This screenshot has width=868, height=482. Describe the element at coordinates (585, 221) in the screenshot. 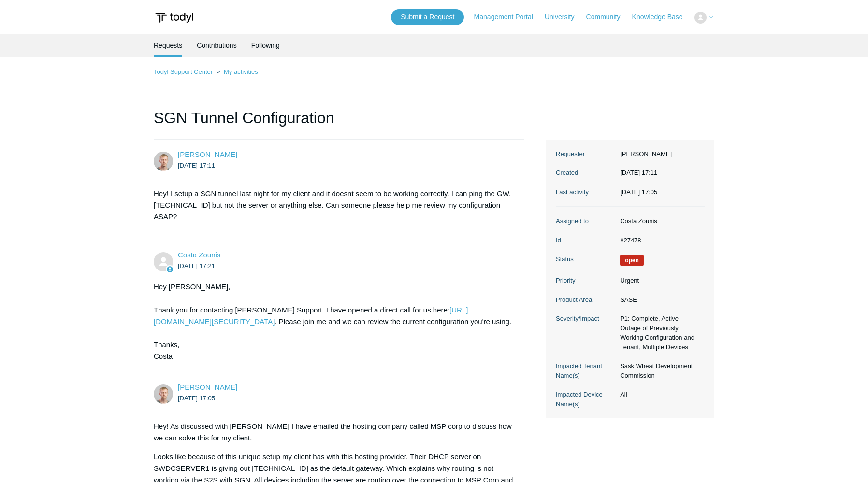

I see `dt: Assigned to` at that location.